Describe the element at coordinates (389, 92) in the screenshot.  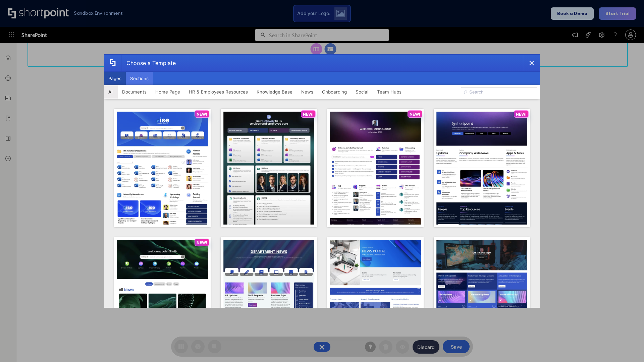
I see `button: Team Hubs` at that location.